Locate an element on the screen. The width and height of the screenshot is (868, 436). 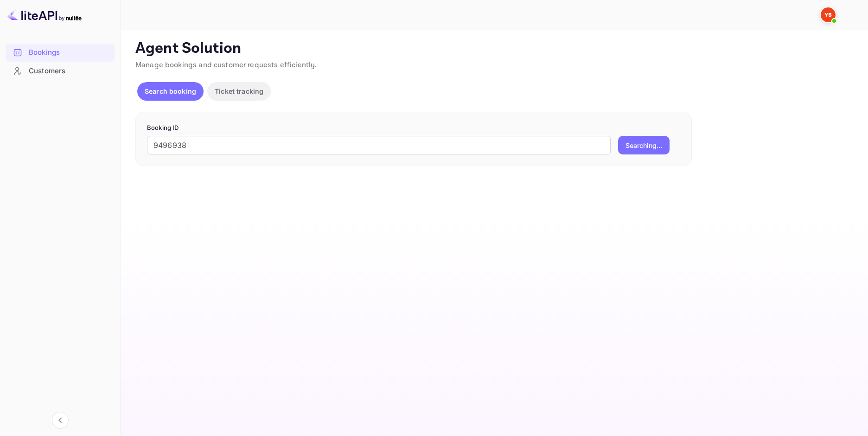
span: Manage bookings and customer requests efficiently. is located at coordinates (226, 65).